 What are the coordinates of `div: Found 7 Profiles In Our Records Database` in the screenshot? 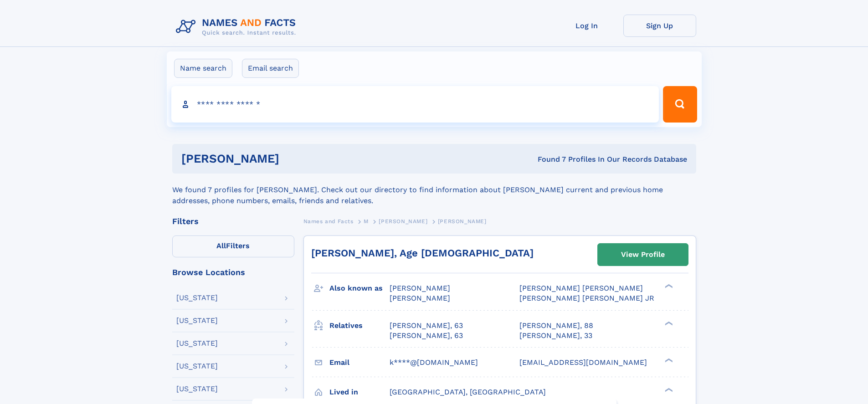 It's located at (548, 159).